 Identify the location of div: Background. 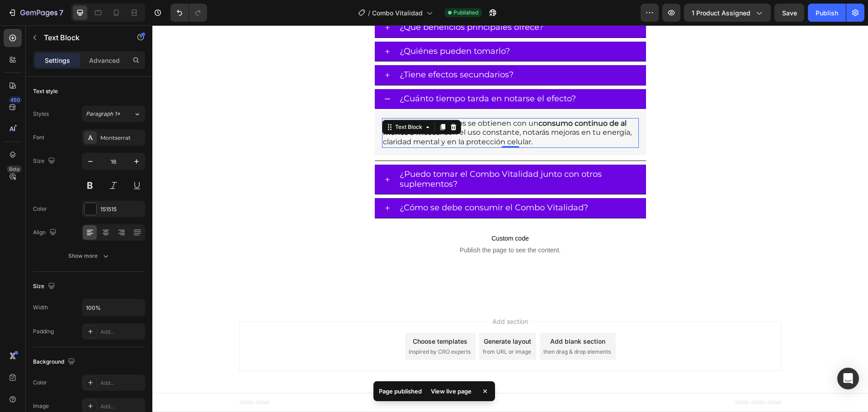
(54, 362).